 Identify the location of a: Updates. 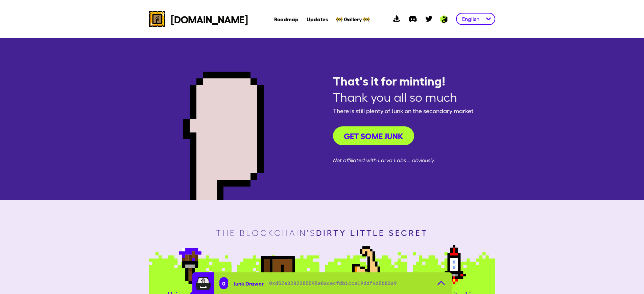
(317, 19).